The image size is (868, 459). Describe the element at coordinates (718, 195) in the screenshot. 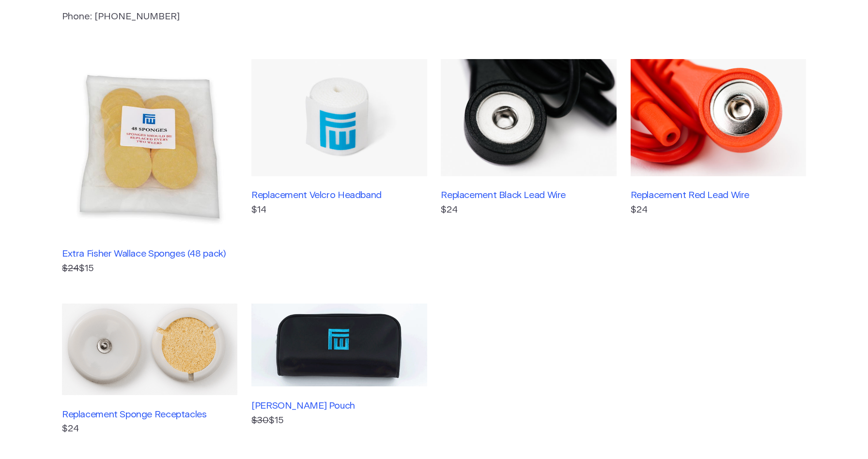

I see `h3: Replacement Red Lead Wire` at that location.